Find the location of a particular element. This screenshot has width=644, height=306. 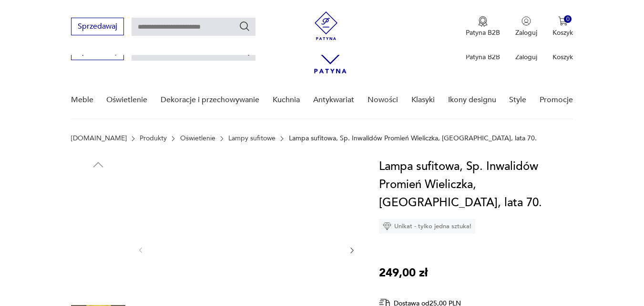

button: Patyna B2B is located at coordinates (483, 27).